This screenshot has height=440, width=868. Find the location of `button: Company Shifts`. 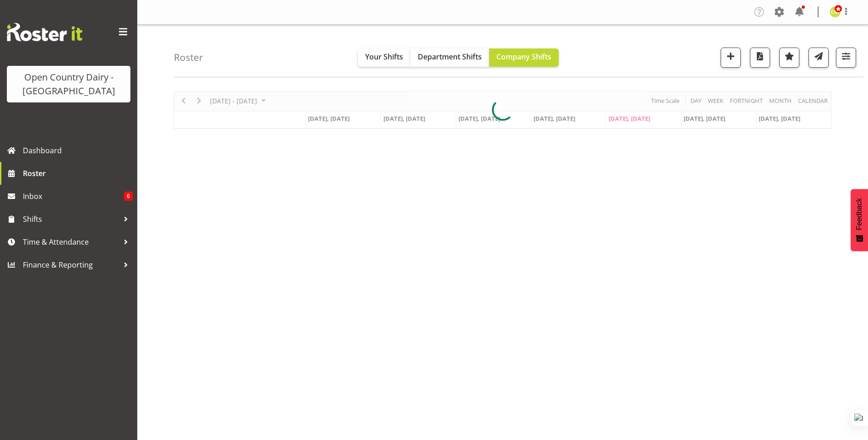

button: Company Shifts is located at coordinates (524, 58).